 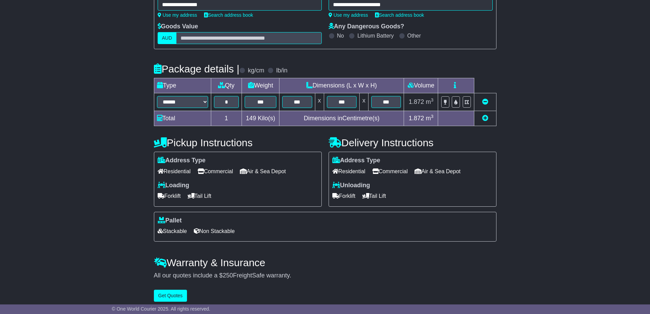 What do you see at coordinates (261, 86) in the screenshot?
I see `td: Weight` at bounding box center [261, 86].